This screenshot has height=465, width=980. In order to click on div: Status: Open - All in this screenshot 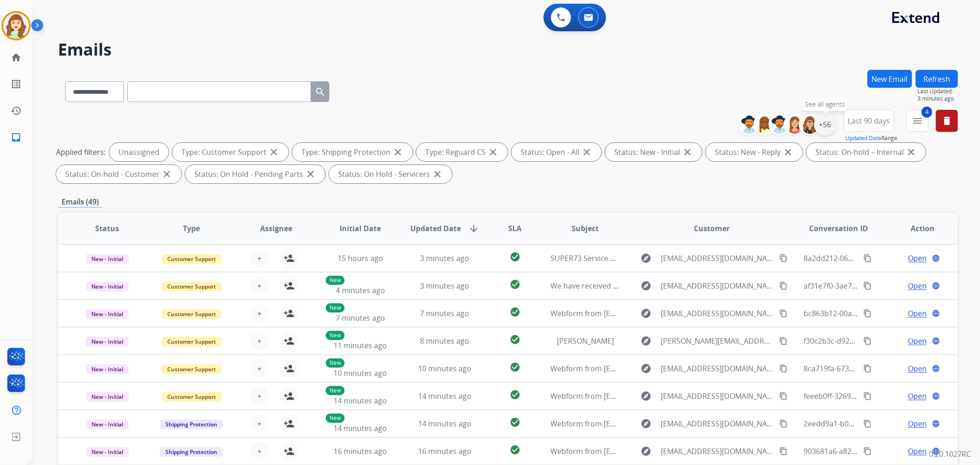, I will do `click(556, 152)`.